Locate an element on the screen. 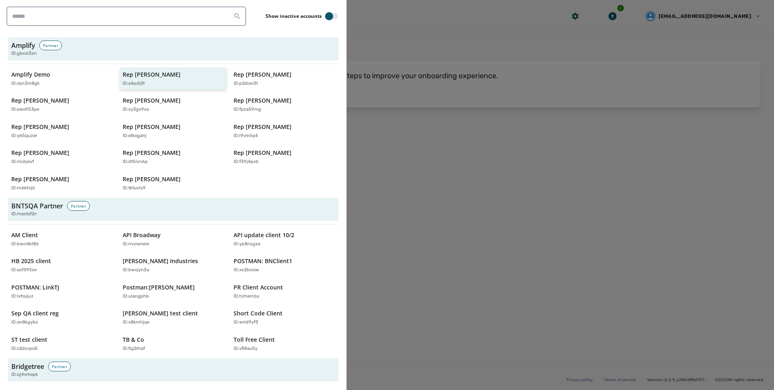  h3: Amplify is located at coordinates (23, 45).